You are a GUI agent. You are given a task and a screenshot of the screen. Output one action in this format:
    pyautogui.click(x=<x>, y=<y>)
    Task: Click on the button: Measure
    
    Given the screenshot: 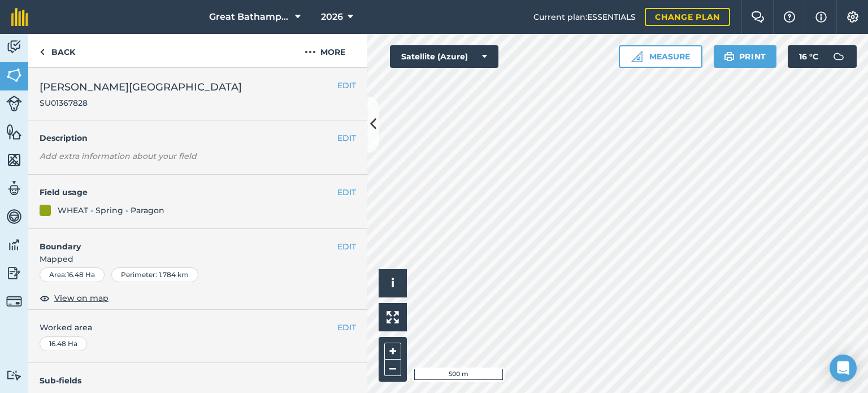 What is the action you would take?
    pyautogui.click(x=660, y=57)
    